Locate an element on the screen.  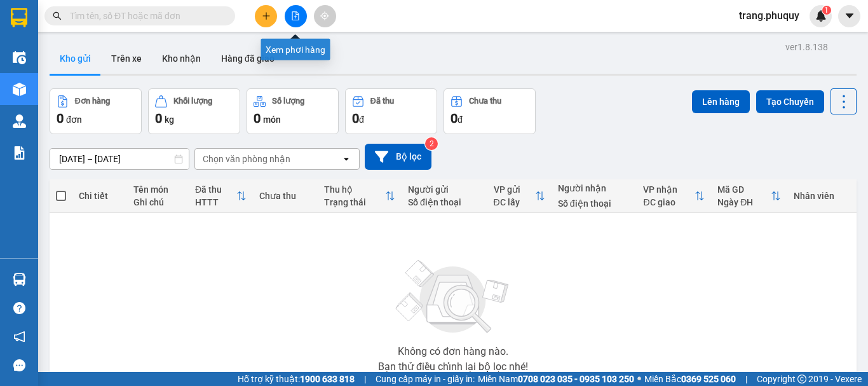
button: Số lượng0món is located at coordinates (292, 111).